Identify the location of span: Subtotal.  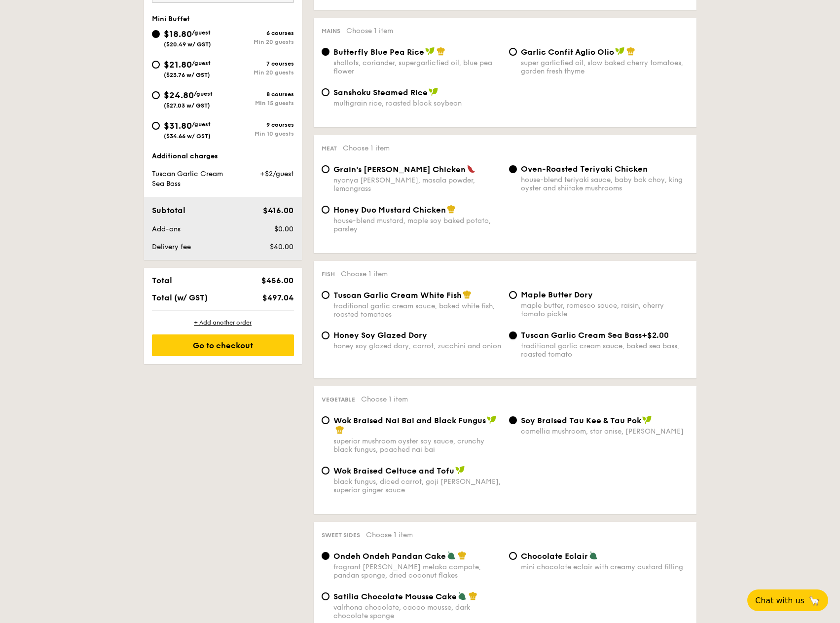
(169, 210).